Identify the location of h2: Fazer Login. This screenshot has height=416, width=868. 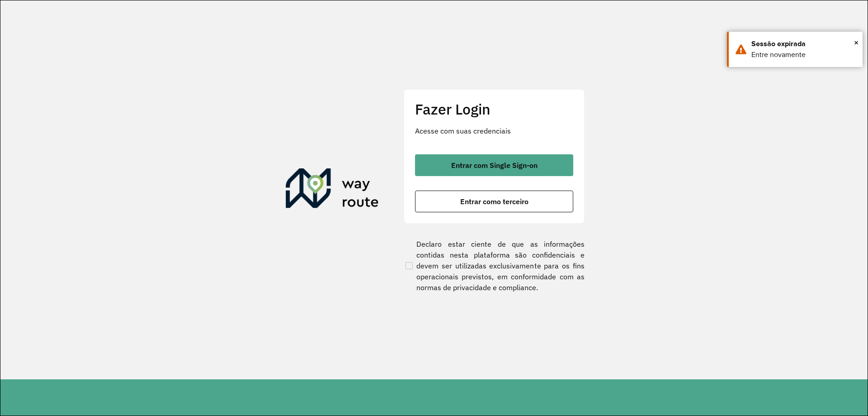
(494, 109).